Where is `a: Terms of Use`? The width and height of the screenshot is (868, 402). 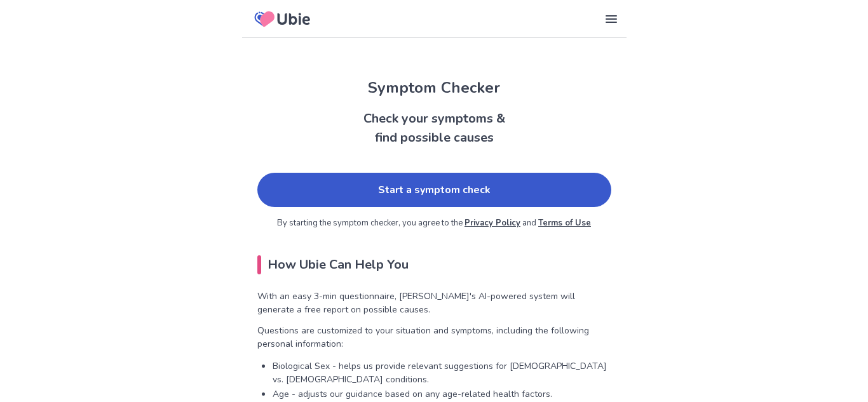 a: Terms of Use is located at coordinates (564, 223).